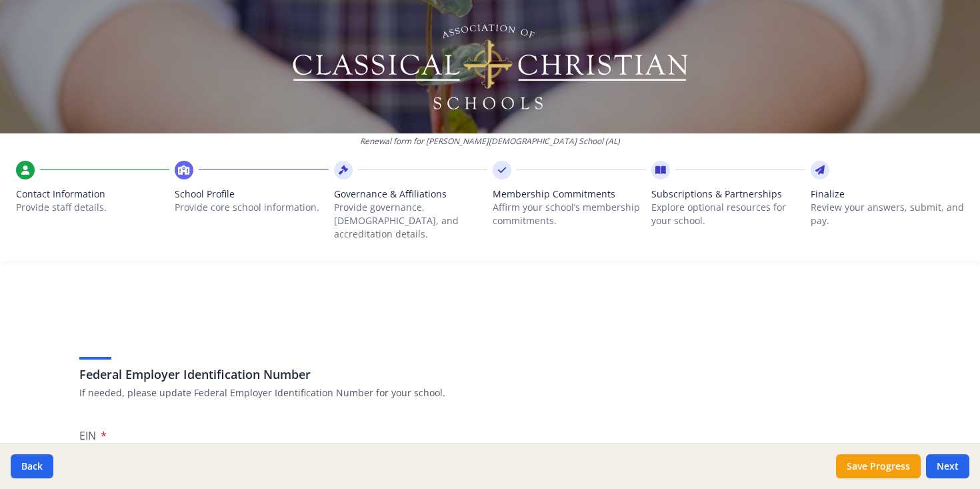  I want to click on button: Save Progress, so click(878, 466).